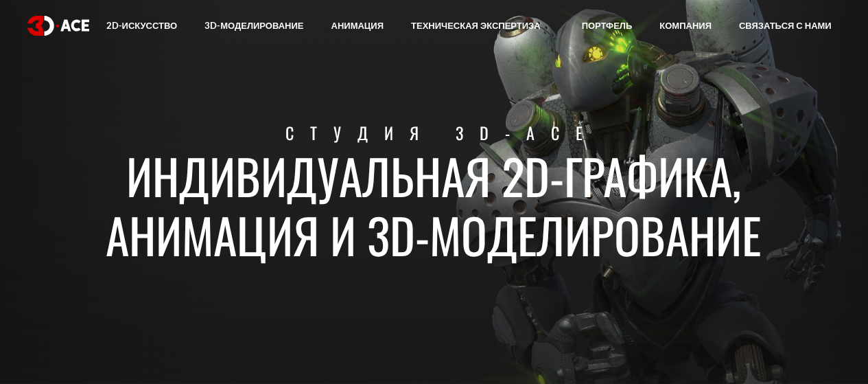  I want to click on font: 2D-искусство, so click(142, 26).